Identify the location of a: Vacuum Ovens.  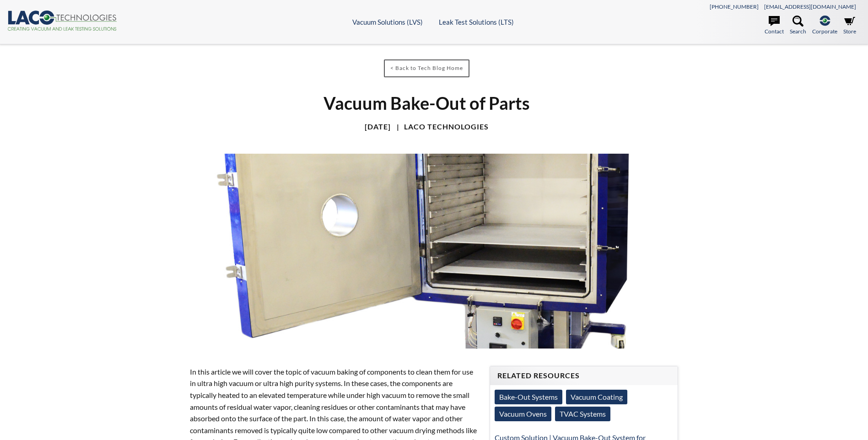
(523, 414).